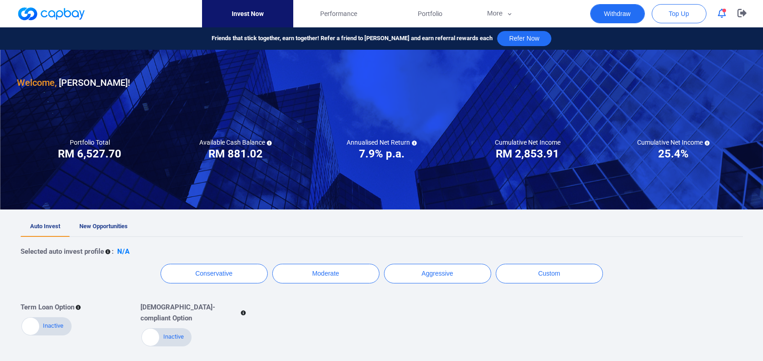 The width and height of the screenshot is (763, 361). What do you see at coordinates (89, 154) in the screenshot?
I see `h3: RM 6,527.70` at bounding box center [89, 154].